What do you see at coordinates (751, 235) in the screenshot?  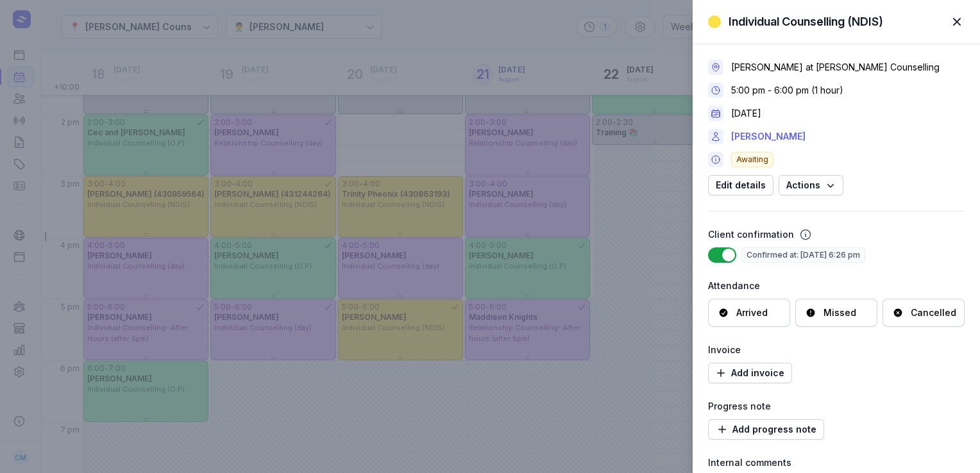 I see `div: Client confirmation` at bounding box center [751, 235].